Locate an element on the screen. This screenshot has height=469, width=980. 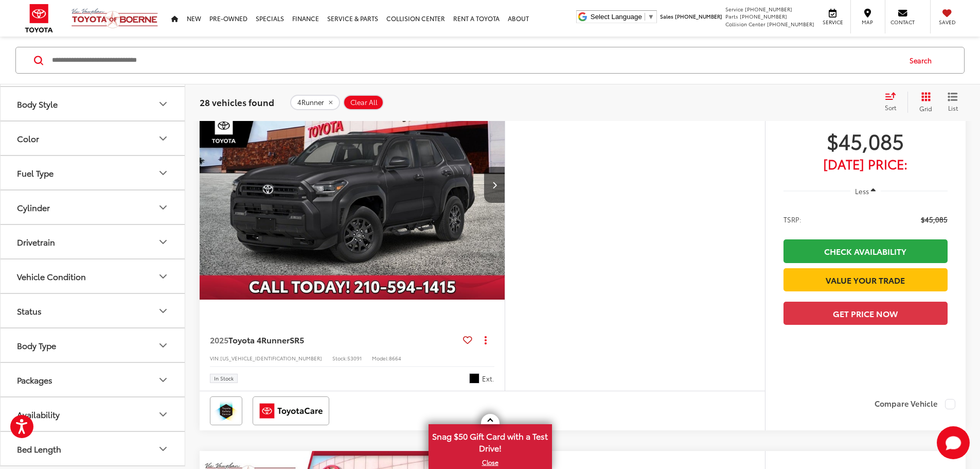
button: DrivetrainDrivetrain is located at coordinates (93, 241).